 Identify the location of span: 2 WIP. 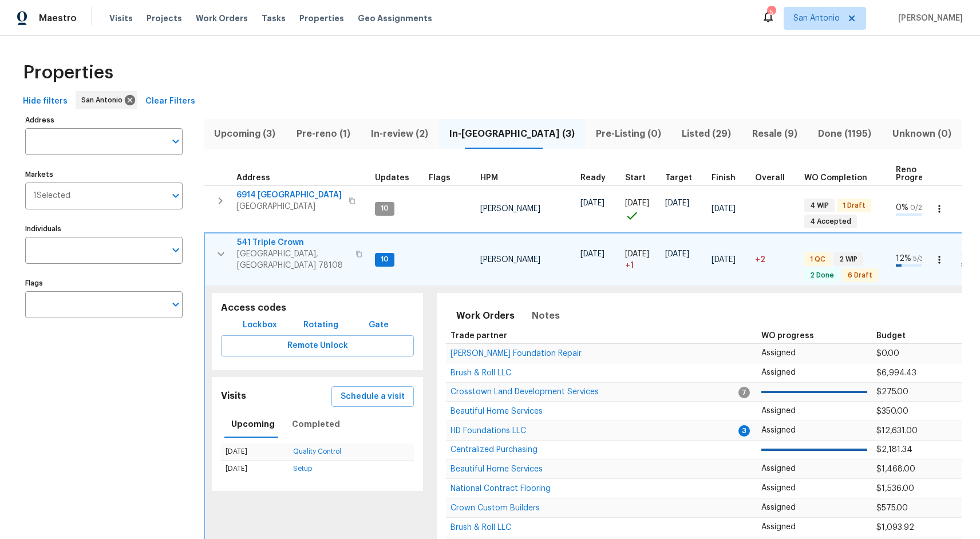
(848, 260).